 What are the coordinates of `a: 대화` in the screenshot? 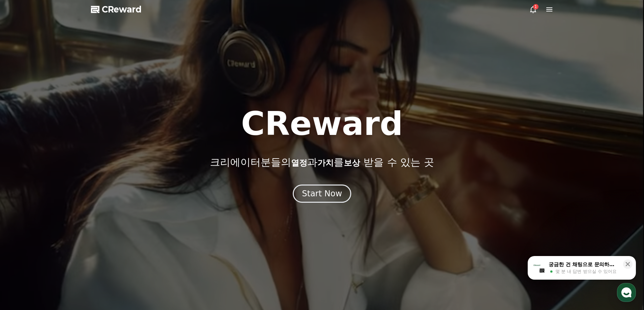 It's located at (66, 222).